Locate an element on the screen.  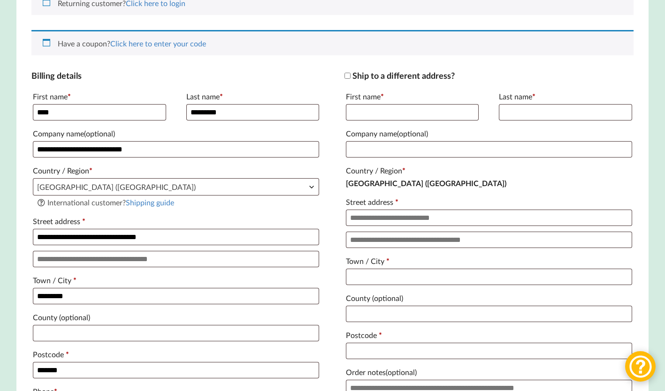
span: Ship to a different address? is located at coordinates (403, 76).